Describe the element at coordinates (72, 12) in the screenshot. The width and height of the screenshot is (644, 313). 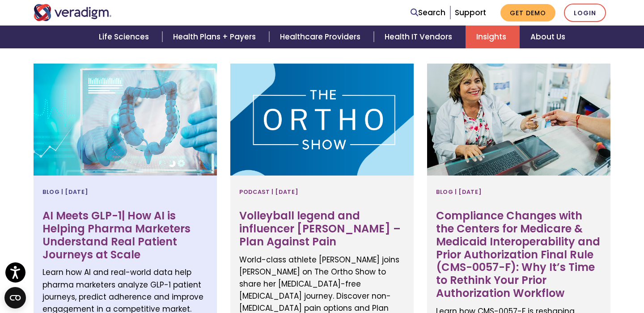
I see `img: Veradigm logo` at that location.